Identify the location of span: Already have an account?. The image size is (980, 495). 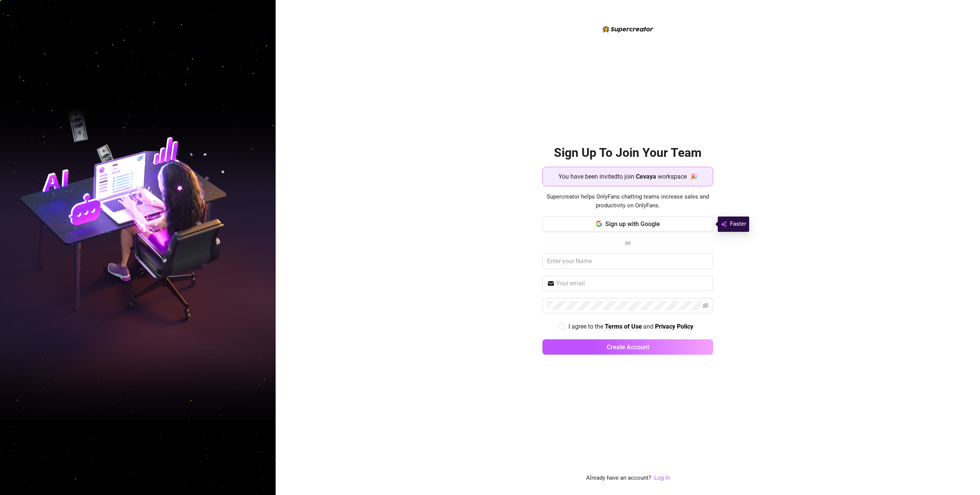
(619, 478).